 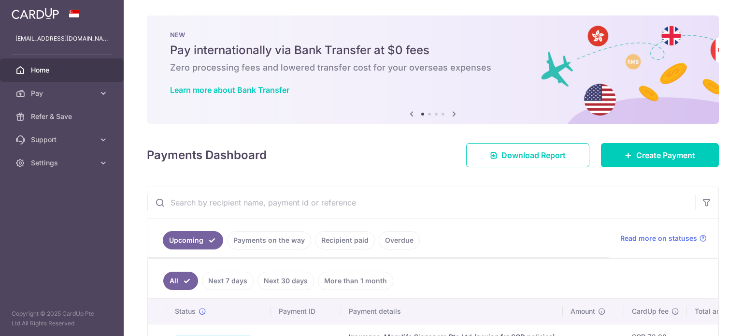 What do you see at coordinates (63, 163) in the screenshot?
I see `span: Settings` at bounding box center [63, 163].